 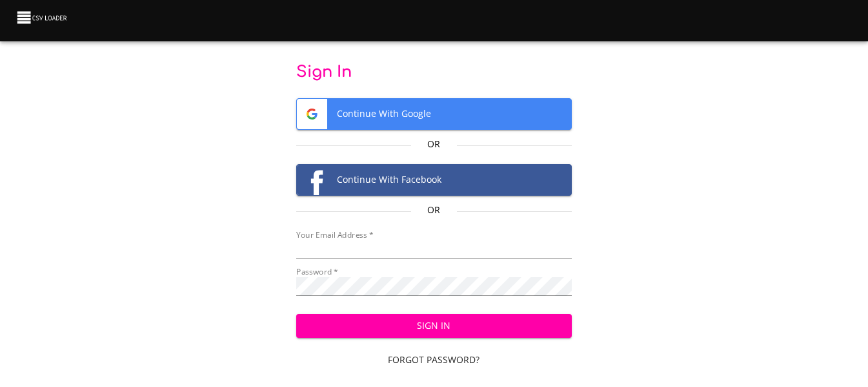 I want to click on span: Sign In, so click(x=434, y=326).